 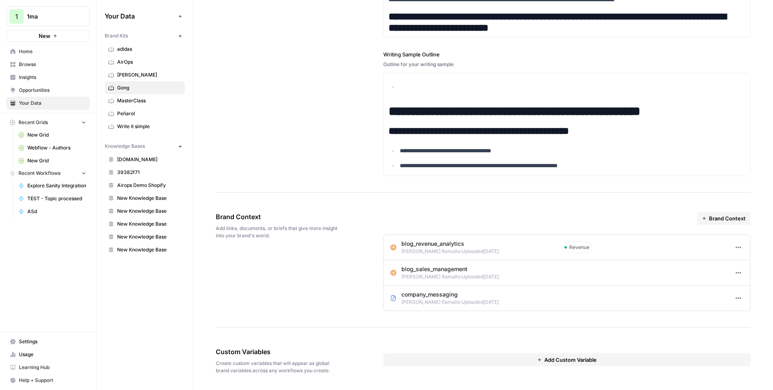 I want to click on span: Add links, documents, or briefs that give more insight into your brand's world., so click(x=277, y=232).